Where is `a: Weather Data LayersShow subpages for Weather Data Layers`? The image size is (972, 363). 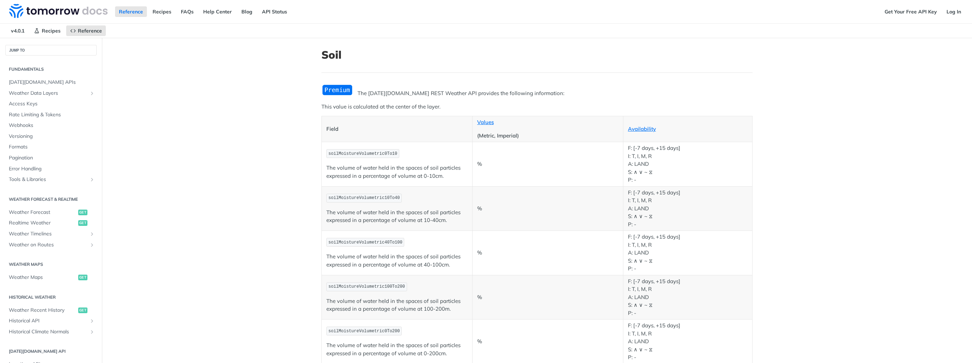 a: Weather Data LayersShow subpages for Weather Data Layers is located at coordinates (51, 93).